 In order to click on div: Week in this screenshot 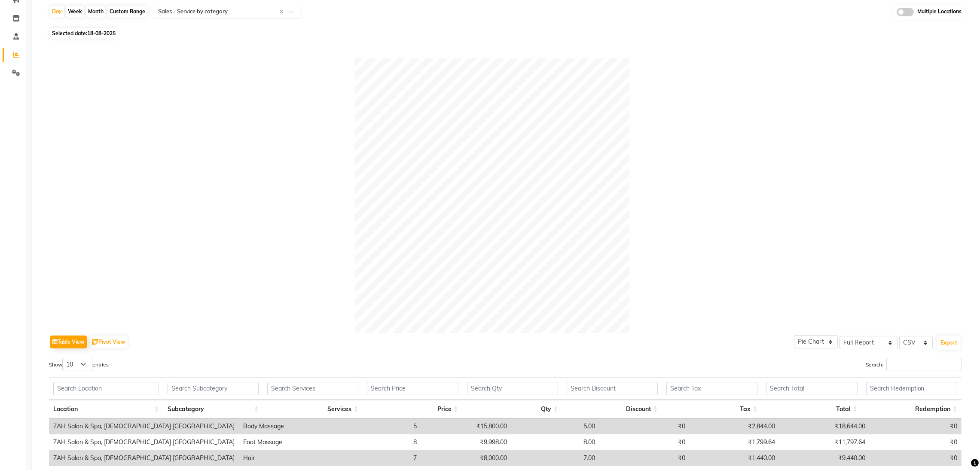, I will do `click(75, 11)`.